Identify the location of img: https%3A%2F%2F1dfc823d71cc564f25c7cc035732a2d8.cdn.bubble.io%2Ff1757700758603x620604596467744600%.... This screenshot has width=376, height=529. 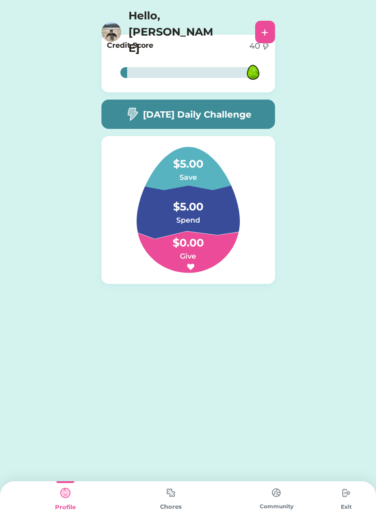
(111, 32).